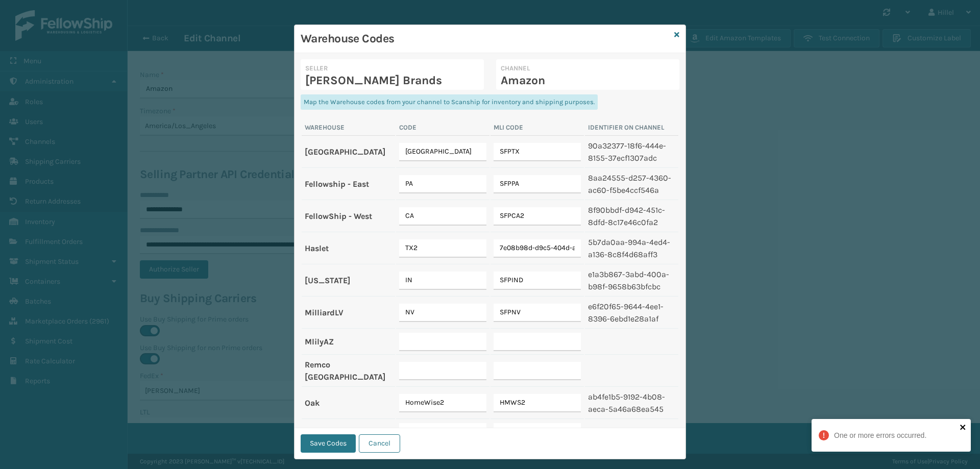 The height and width of the screenshot is (469, 980). I want to click on label: MlilyAZ, so click(319, 341).